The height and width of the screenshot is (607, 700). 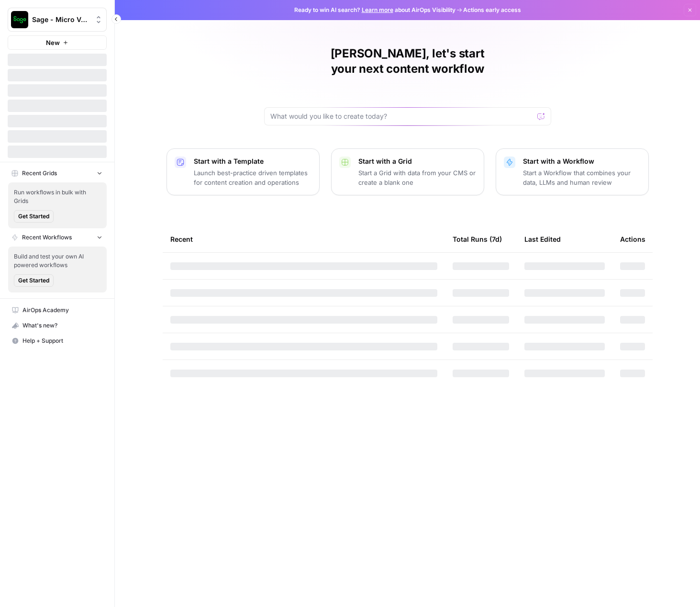 What do you see at coordinates (57, 238) in the screenshot?
I see `button: Recent Workflows` at bounding box center [57, 238].